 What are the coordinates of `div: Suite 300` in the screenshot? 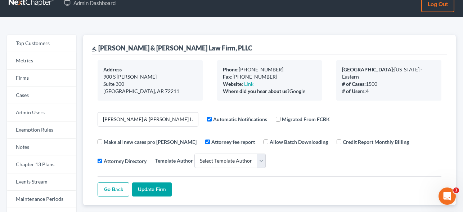 It's located at (150, 84).